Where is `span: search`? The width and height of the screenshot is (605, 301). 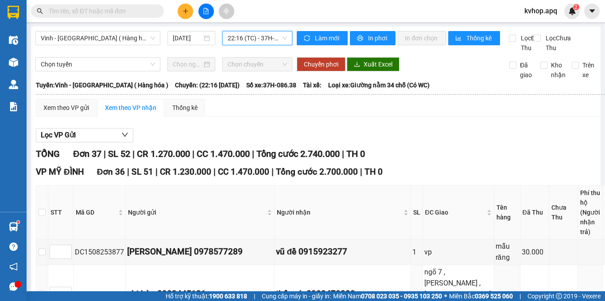 span: search is located at coordinates (40, 11).